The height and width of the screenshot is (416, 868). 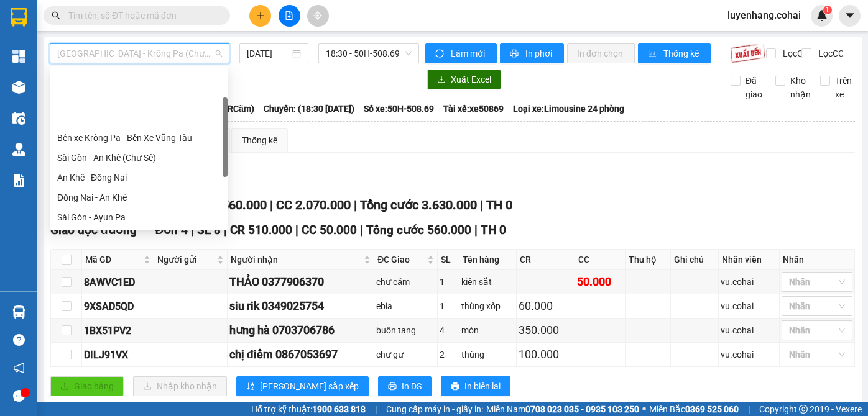 I want to click on div: chư căm, so click(x=405, y=282).